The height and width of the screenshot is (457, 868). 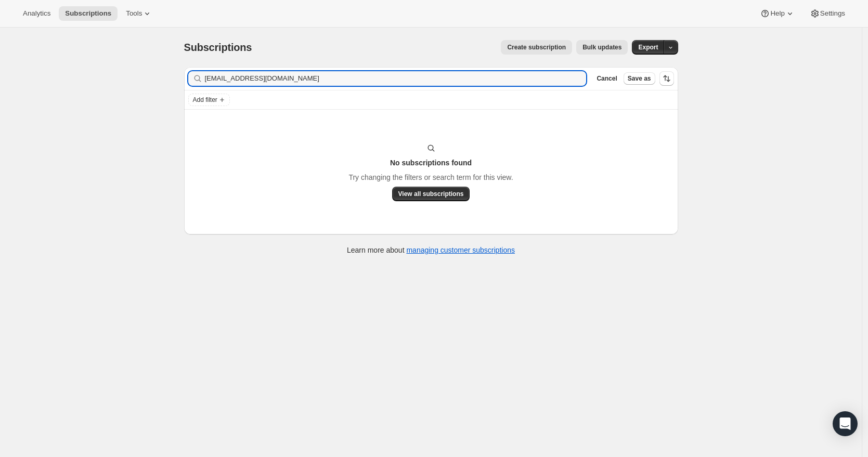 What do you see at coordinates (536, 48) in the screenshot?
I see `span: Create subscription` at bounding box center [536, 48].